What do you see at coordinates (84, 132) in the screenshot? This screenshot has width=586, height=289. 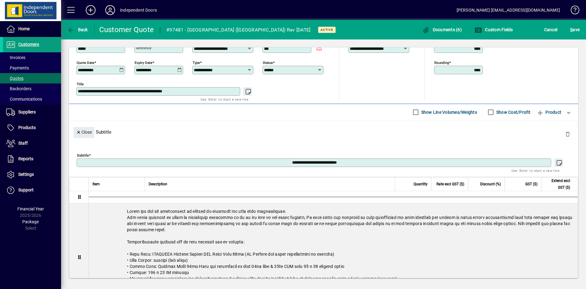 I see `button: Close` at bounding box center [84, 132].